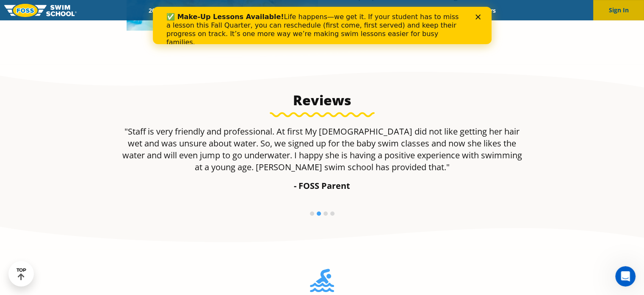 The width and height of the screenshot is (644, 295). Describe the element at coordinates (162, 23) in the screenshot. I see `div: Life happens—we get it. If your student has to miss a lesson this Fall Quarter, you can reschedul...` at that location.